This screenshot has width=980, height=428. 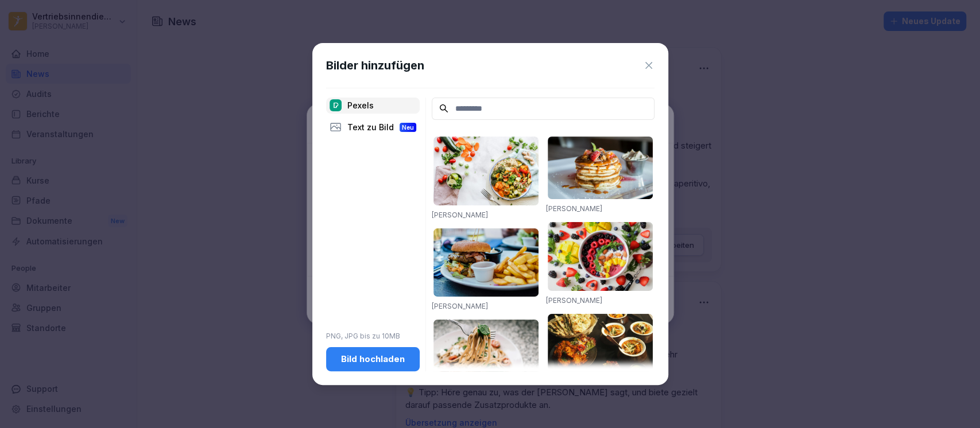 What do you see at coordinates (408, 127) in the screenshot?
I see `div: Neu` at bounding box center [408, 127].